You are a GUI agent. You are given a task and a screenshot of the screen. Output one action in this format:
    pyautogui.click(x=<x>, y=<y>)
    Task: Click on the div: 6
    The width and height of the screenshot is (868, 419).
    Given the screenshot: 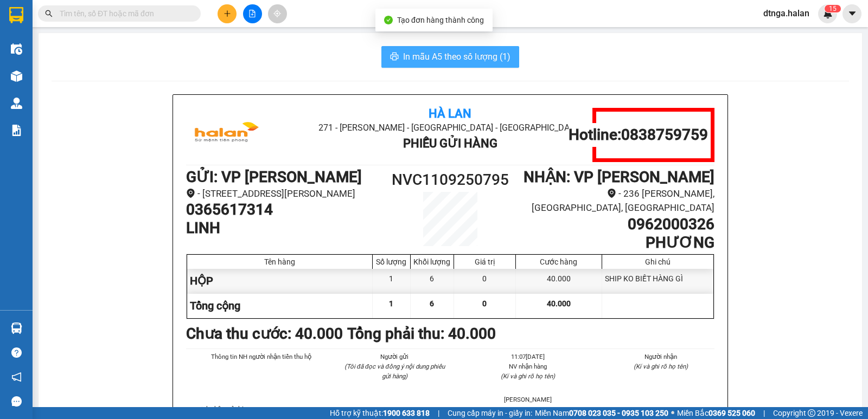 What is the action you would take?
    pyautogui.click(x=432, y=281)
    